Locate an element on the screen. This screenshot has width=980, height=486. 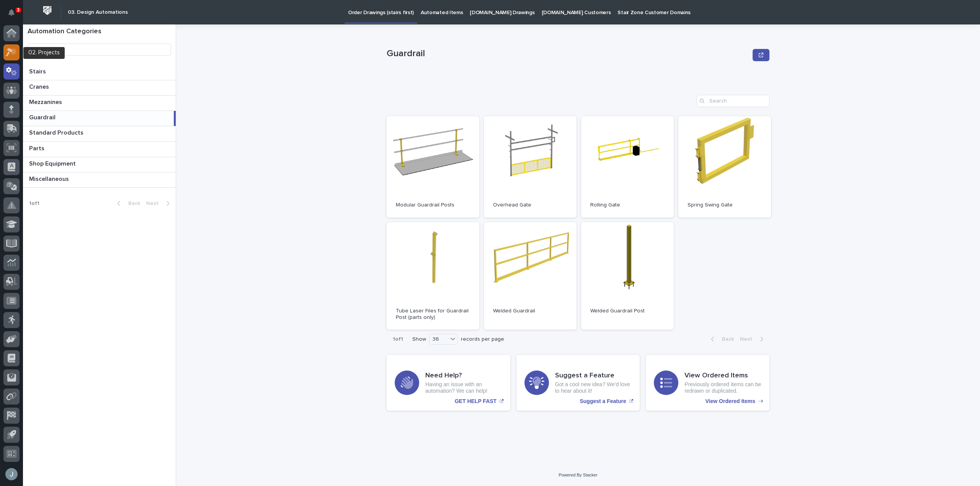
h1: Automation Categories is located at coordinates (99, 32).